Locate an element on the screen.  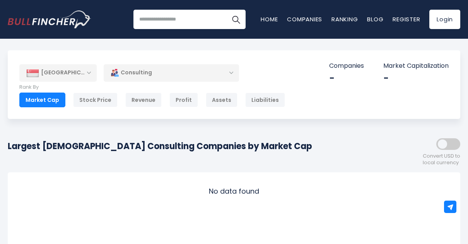
p: Market Capitalization is located at coordinates (416, 66).